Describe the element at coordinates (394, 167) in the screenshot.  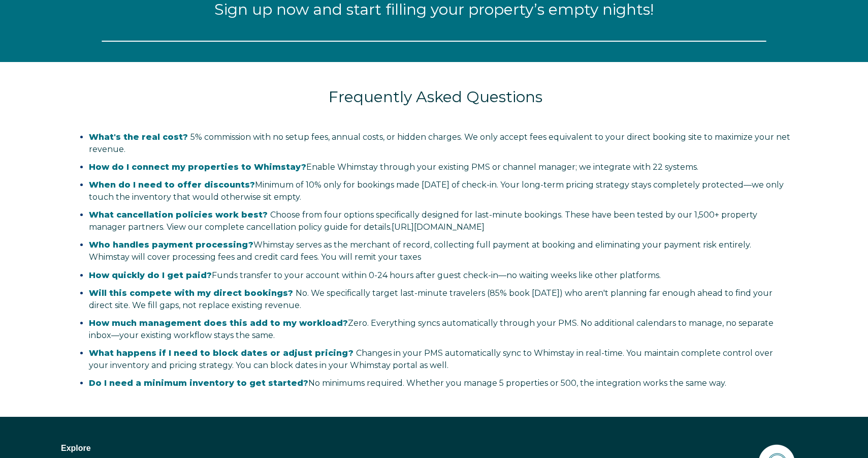
I see `span: Enable Whimstay through your existing PMS or channel manager; we integrate with 22 systems.` at that location.